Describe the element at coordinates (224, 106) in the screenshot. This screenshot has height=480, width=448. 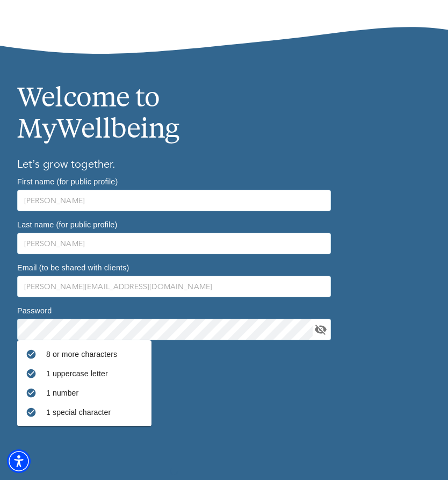
I see `h1: Welcome to MyWellbeing` at that location.